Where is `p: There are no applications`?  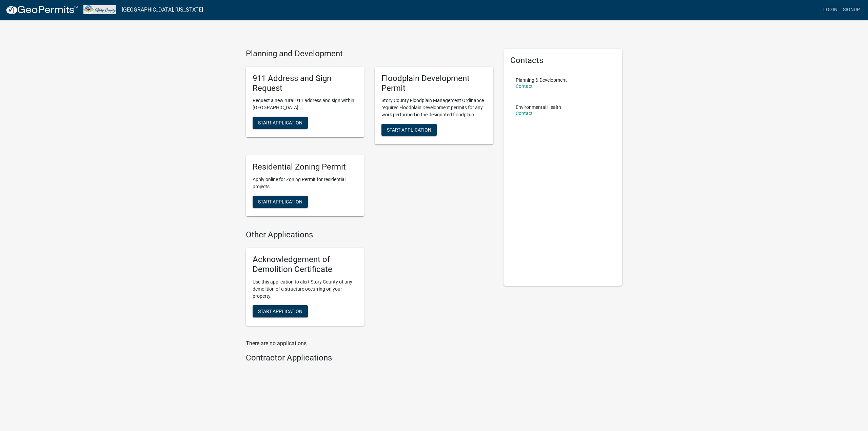
p: There are no applications is located at coordinates (370, 344).